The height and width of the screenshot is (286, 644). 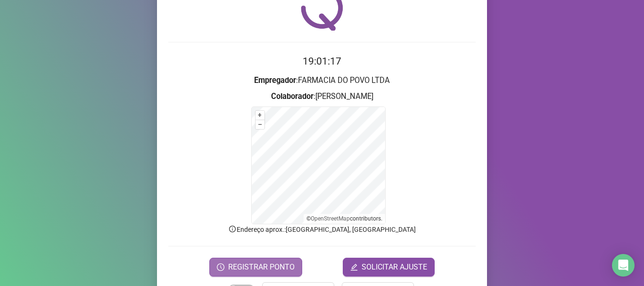 What do you see at coordinates (330, 219) in the screenshot?
I see `a: OpenStreetMap` at bounding box center [330, 219].